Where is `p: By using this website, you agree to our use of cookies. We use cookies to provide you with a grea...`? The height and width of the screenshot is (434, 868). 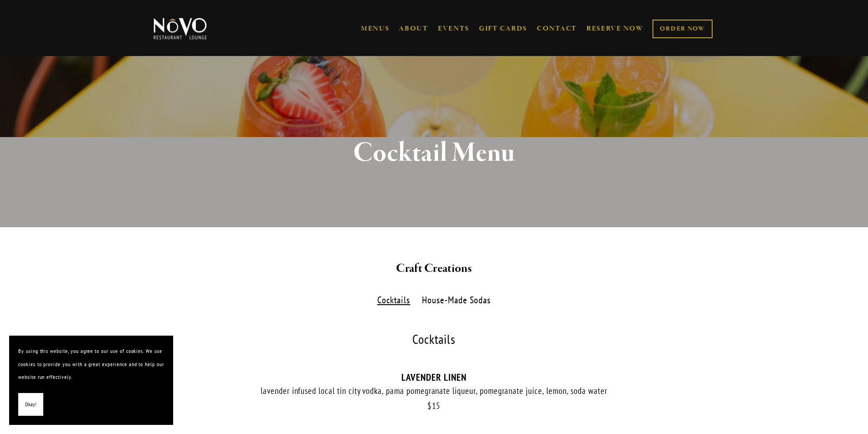
p: By using this website, you agree to our use of cookies. We use cookies to provide you with a grea... is located at coordinates (91, 364).